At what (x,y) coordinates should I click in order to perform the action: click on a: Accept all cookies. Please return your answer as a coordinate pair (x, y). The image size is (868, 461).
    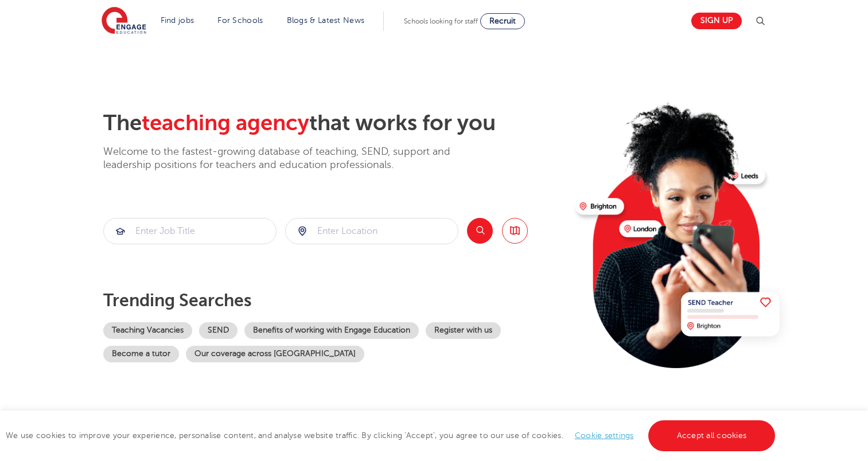
    Looking at the image, I should click on (712, 436).